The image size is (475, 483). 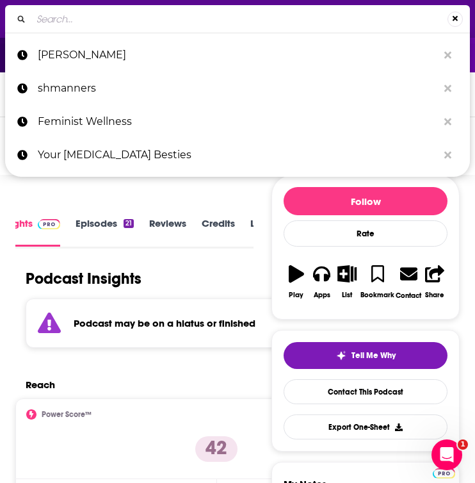 I want to click on a: Contact This Podcast, so click(x=365, y=391).